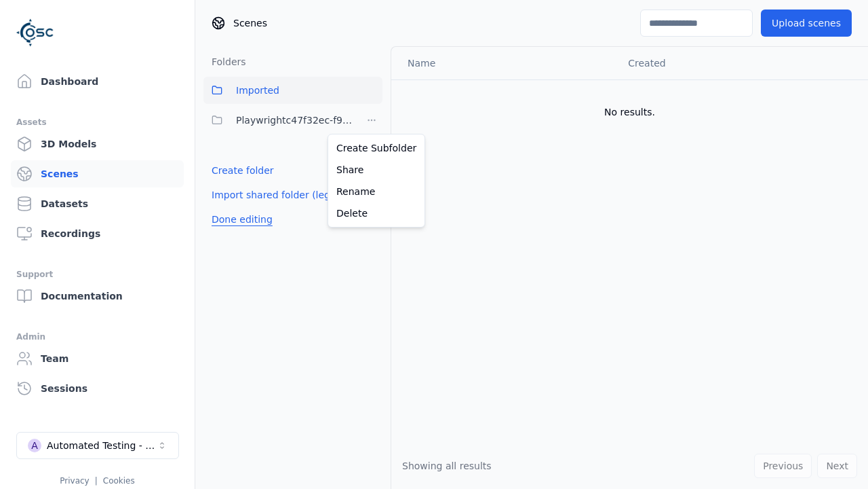 Image resolution: width=868 pixels, height=489 pixels. I want to click on a: Rename, so click(377, 191).